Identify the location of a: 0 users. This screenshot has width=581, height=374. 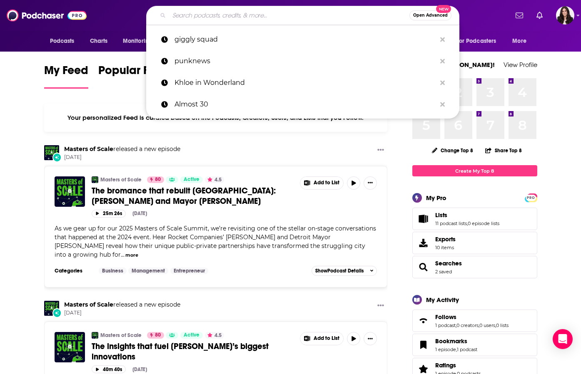
(487, 325).